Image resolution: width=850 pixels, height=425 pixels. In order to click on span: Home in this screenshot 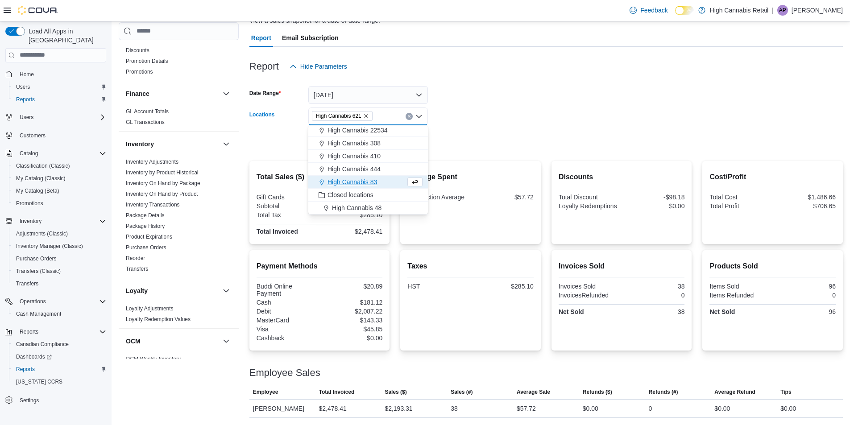, I will do `click(61, 74)`.